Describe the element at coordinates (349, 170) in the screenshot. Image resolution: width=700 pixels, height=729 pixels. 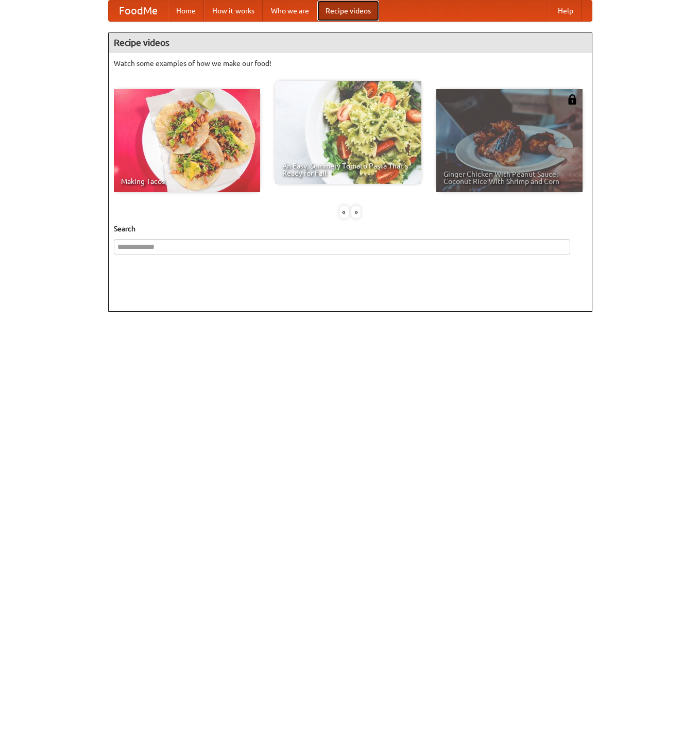
I see `span: An Easy, Summery Tomato Pasta That's Ready for Fall` at that location.